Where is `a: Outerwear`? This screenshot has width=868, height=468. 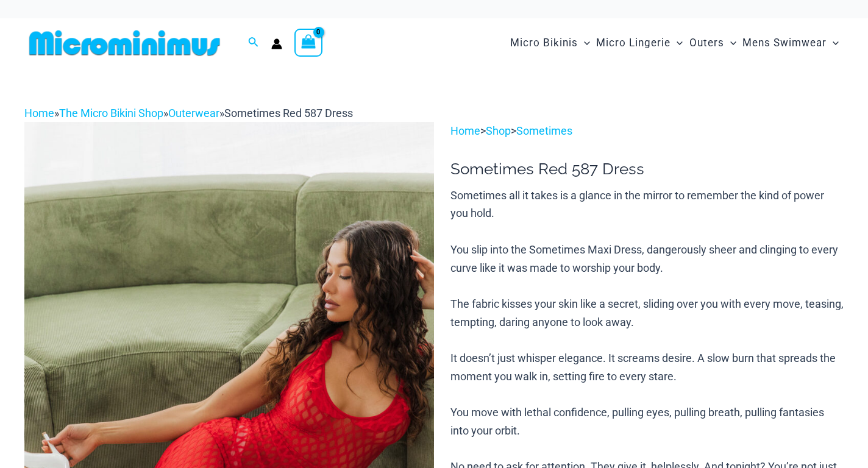
a: Outerwear is located at coordinates (194, 113).